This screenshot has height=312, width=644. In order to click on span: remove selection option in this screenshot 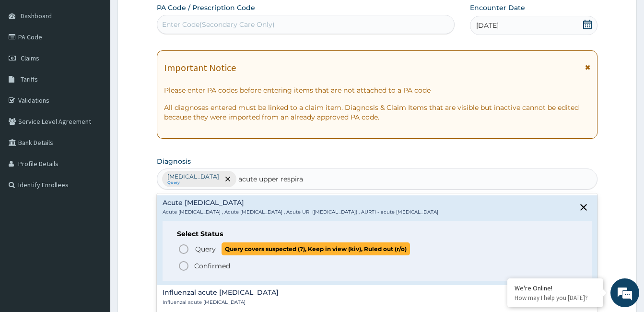, I will do `click(228, 179)`.